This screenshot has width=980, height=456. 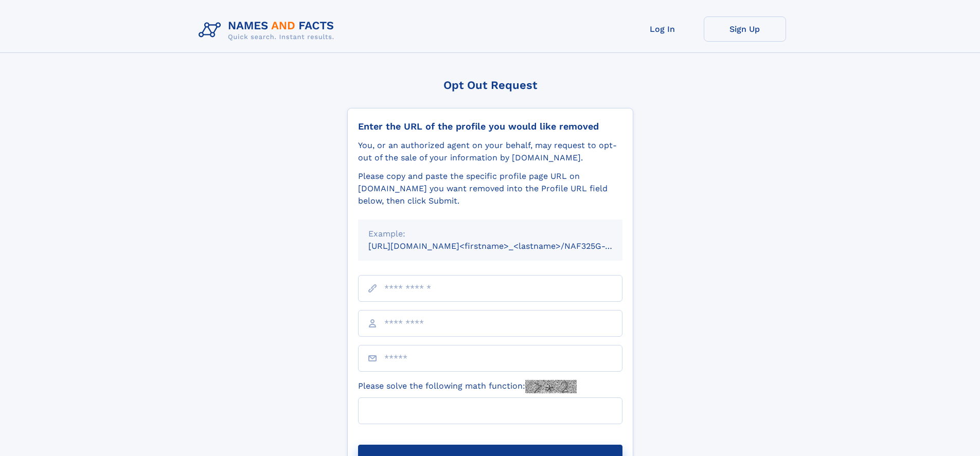 I want to click on div: You, or an authorized agent on your behalf, may request to opt-out of the sale of your informatio..., so click(x=490, y=152).